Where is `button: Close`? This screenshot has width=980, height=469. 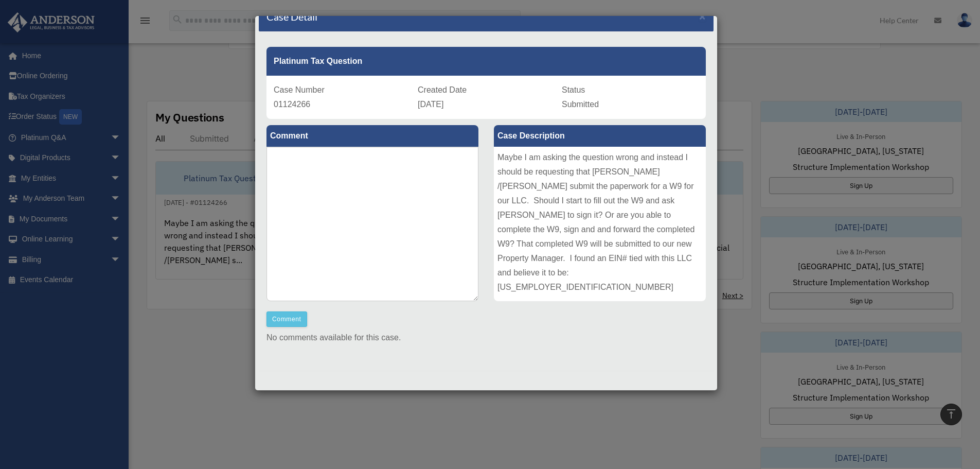
button: Close is located at coordinates (702, 16).